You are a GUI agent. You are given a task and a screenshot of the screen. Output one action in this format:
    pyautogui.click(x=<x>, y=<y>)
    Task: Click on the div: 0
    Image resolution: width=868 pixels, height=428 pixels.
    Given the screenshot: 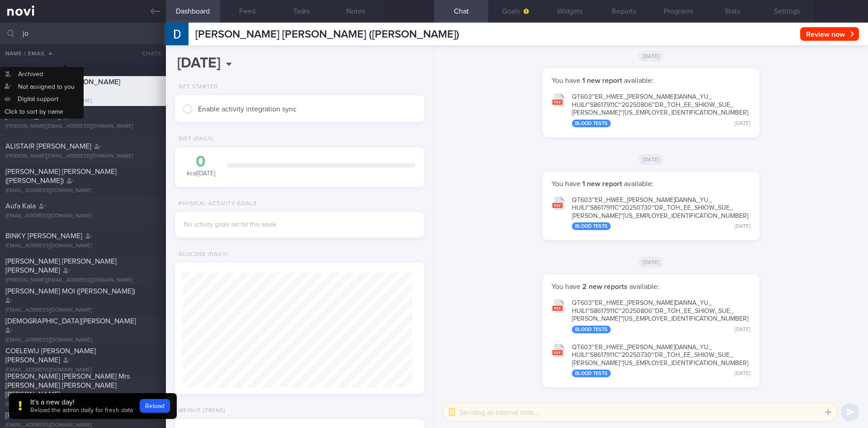 What is the action you would take?
    pyautogui.click(x=201, y=162)
    